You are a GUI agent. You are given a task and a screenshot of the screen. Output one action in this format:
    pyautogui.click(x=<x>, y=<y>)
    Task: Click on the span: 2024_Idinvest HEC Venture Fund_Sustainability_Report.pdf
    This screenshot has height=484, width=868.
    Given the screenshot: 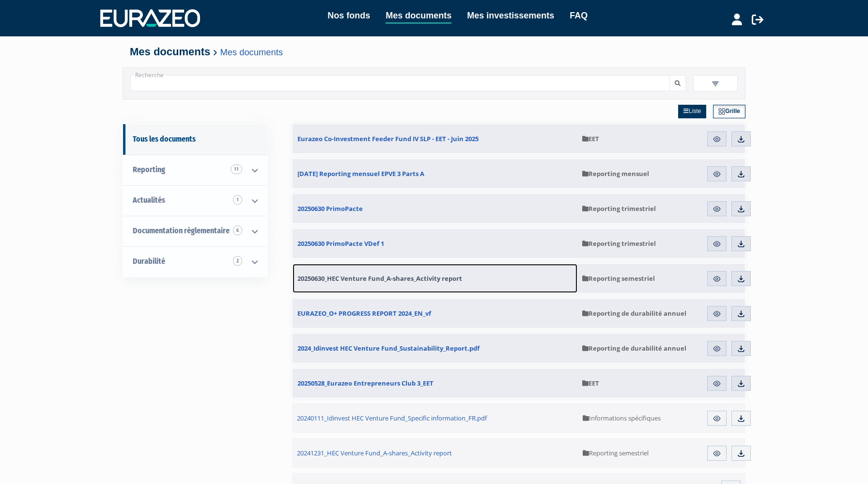 What is the action you would take?
    pyautogui.click(x=388, y=348)
    